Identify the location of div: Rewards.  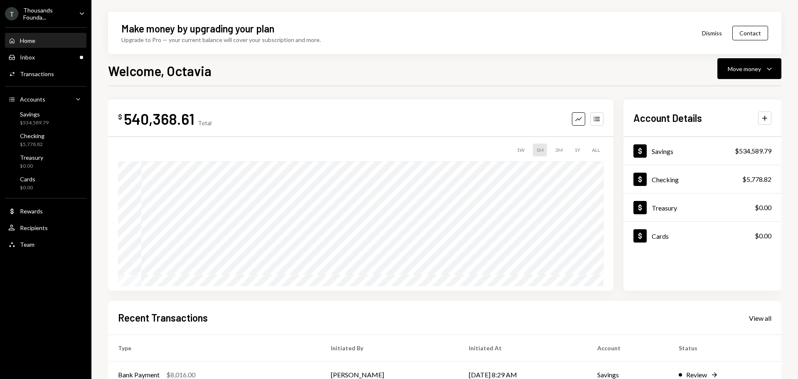
(31, 211).